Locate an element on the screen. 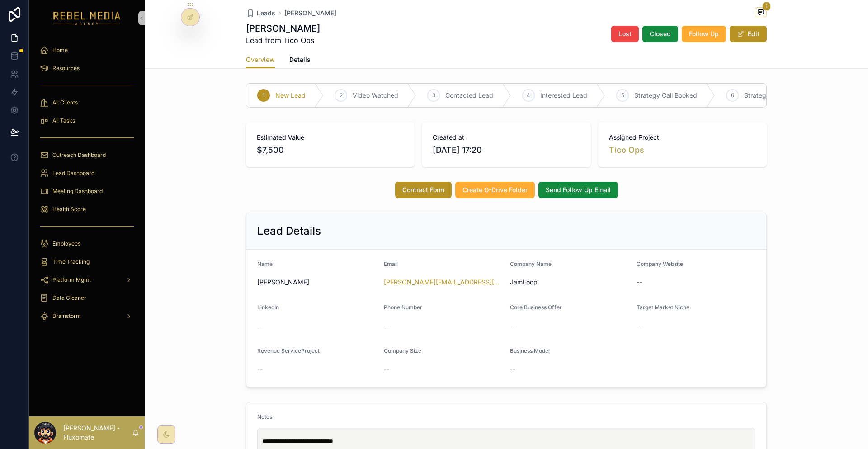 This screenshot has width=868, height=449. span: Closed is located at coordinates (660, 34).